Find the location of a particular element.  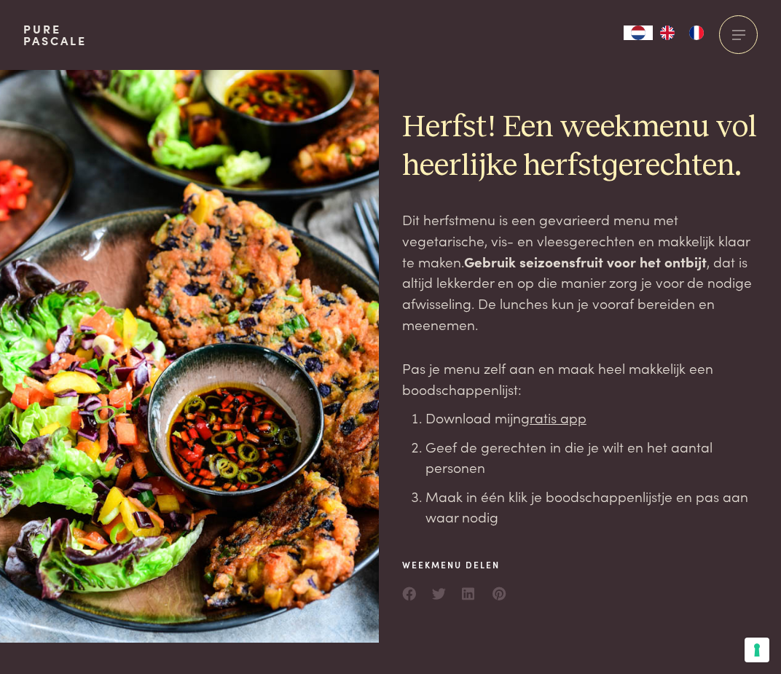

ul: Language list is located at coordinates (682, 33).